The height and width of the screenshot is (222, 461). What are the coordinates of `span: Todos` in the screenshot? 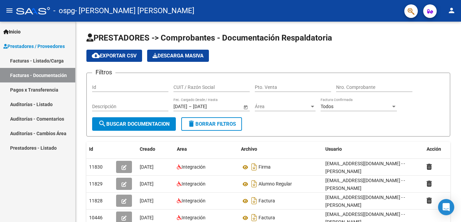 It's located at (327, 106).